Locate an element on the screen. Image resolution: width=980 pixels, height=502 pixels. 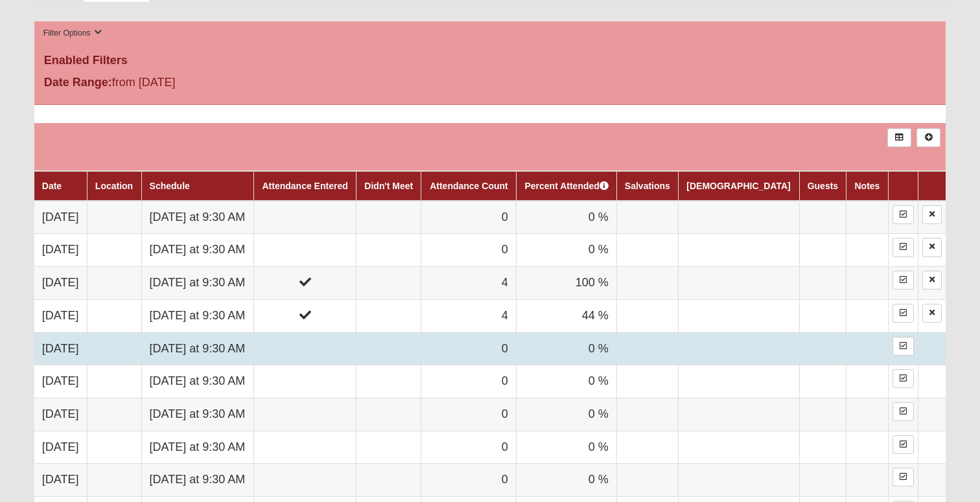
a: Didn't Meet is located at coordinates (388, 186).